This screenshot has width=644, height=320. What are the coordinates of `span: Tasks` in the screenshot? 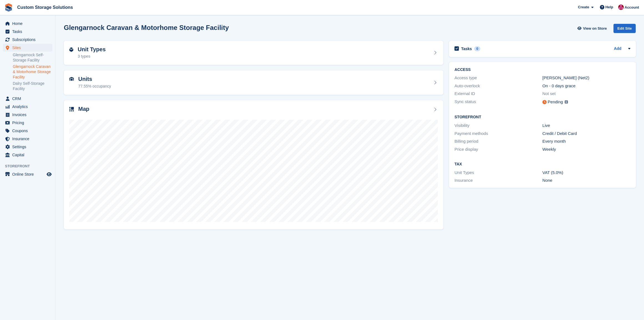 It's located at (29, 32).